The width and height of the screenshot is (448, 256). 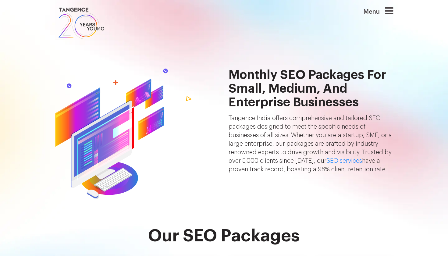 I want to click on img: presentntion-img1.png, so click(x=123, y=134).